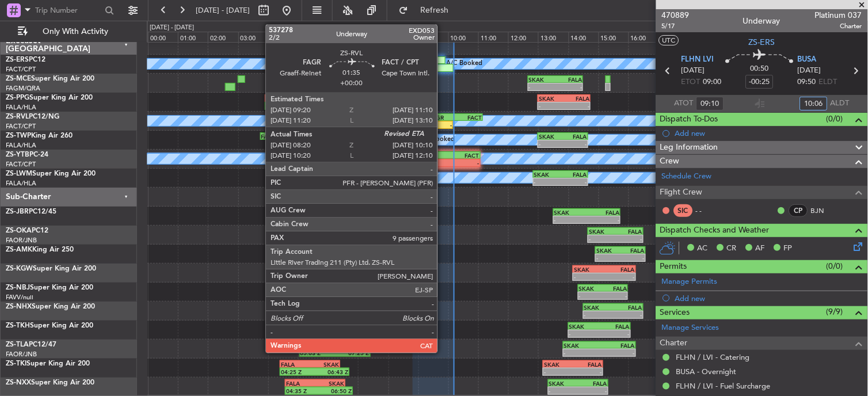  What do you see at coordinates (682, 192) in the screenshot?
I see `span: Flight Crew` at bounding box center [682, 192].